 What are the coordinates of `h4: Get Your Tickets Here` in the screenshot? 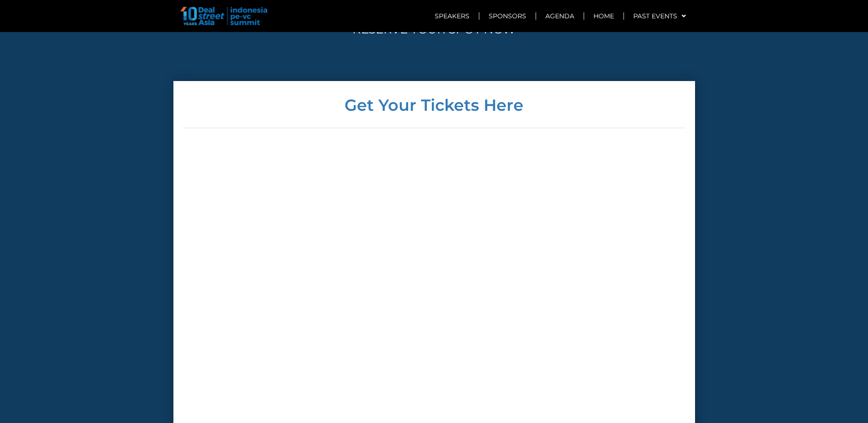 It's located at (434, 104).